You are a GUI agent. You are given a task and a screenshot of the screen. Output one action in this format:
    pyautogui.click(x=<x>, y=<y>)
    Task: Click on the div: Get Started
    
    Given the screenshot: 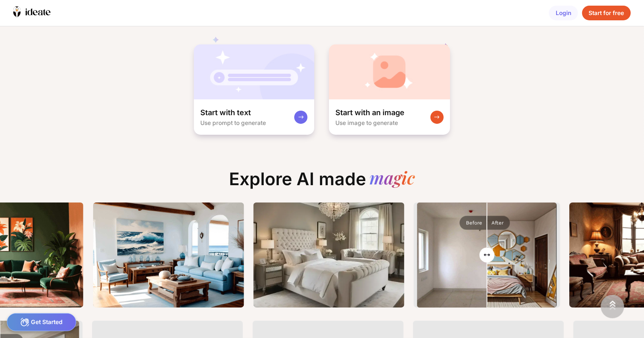 What is the action you would take?
    pyautogui.click(x=42, y=322)
    